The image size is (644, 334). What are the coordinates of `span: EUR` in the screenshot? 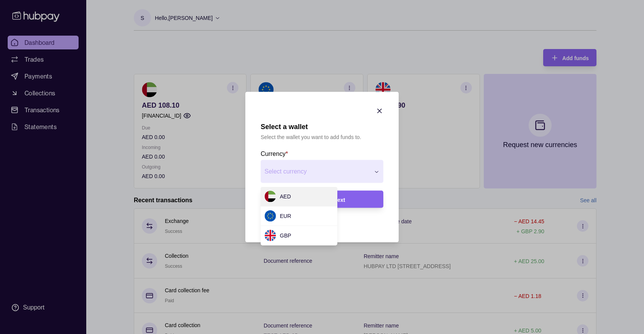 It's located at (285, 216).